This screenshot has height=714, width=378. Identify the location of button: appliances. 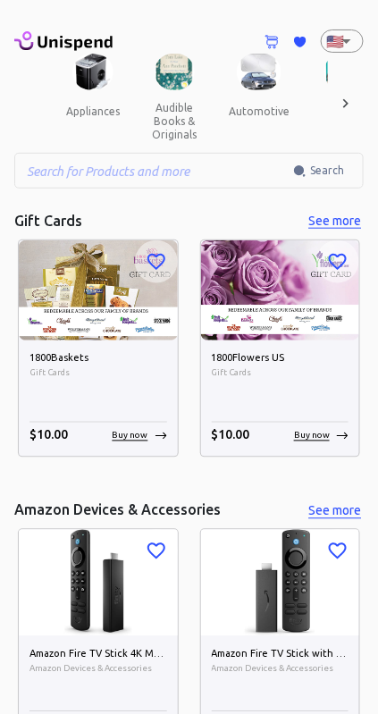
(93, 112).